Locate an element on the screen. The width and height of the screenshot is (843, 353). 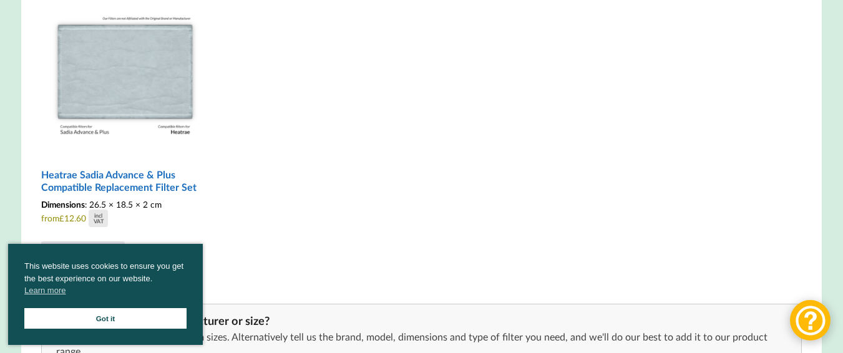
a: Select options for “Heatrae Sadia Advance & Plus Compatible Replacement Filter Set” is located at coordinates (83, 253).